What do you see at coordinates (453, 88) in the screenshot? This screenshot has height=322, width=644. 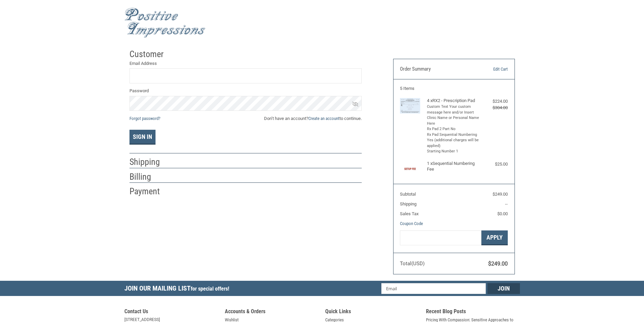 I see `h3: 5 Items` at bounding box center [453, 88].